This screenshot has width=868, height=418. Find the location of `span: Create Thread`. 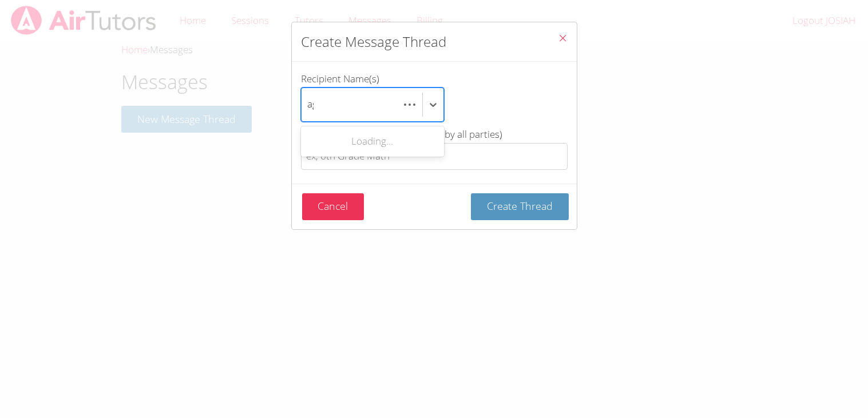

span: Create Thread is located at coordinates (519, 206).